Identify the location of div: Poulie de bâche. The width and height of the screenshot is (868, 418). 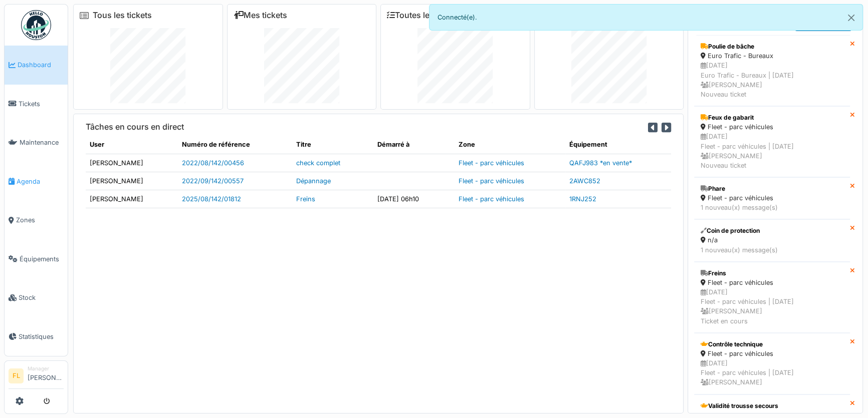
(772, 46).